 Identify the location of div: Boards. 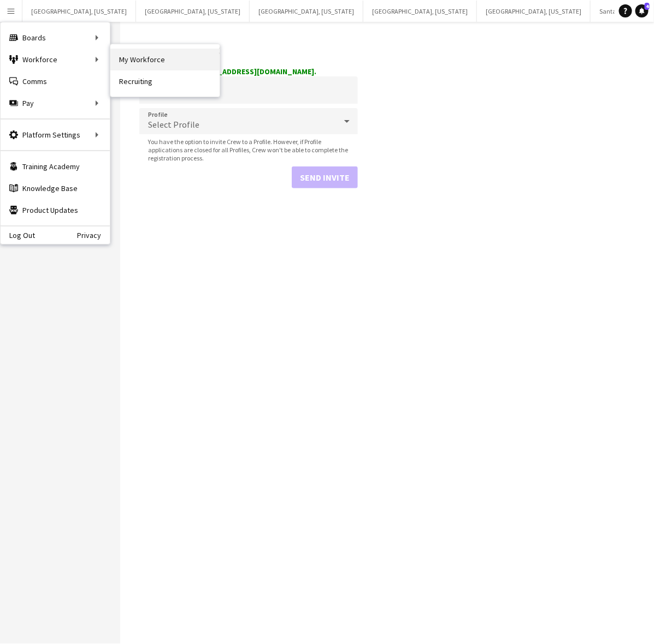
(55, 38).